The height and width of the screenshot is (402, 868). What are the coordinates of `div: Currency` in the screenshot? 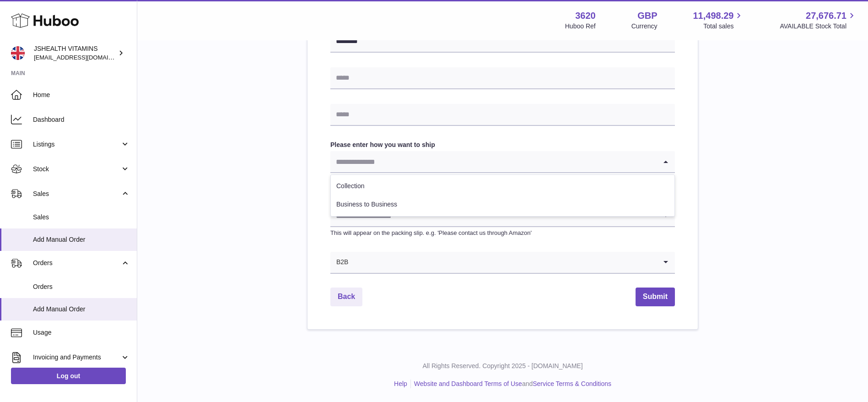 It's located at (644, 26).